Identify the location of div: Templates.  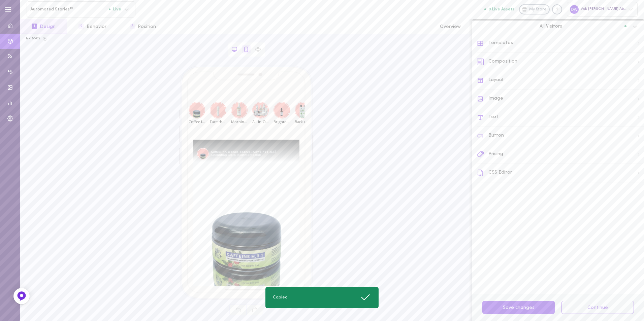
(560, 43).